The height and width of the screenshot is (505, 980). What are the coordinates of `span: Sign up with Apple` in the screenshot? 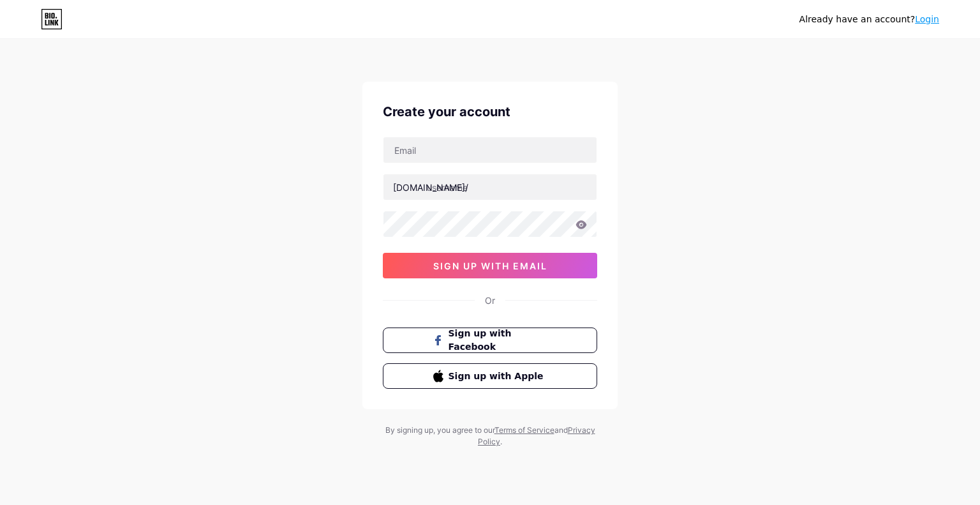 It's located at (498, 376).